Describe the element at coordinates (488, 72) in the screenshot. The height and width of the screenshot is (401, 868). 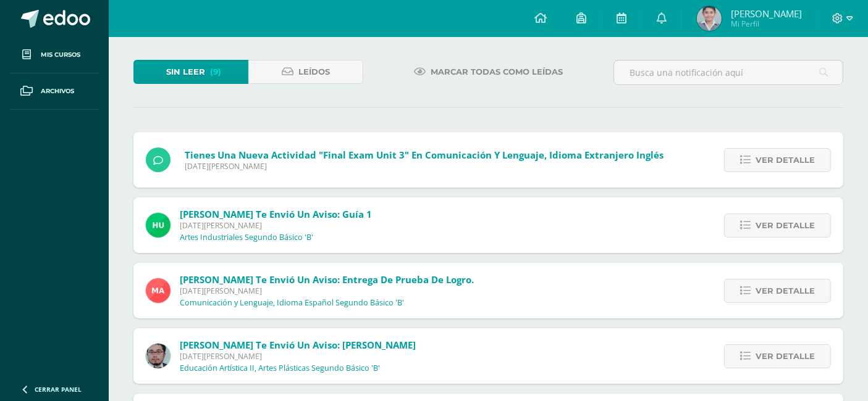
I see `a: Marcar todas como leídas` at that location.